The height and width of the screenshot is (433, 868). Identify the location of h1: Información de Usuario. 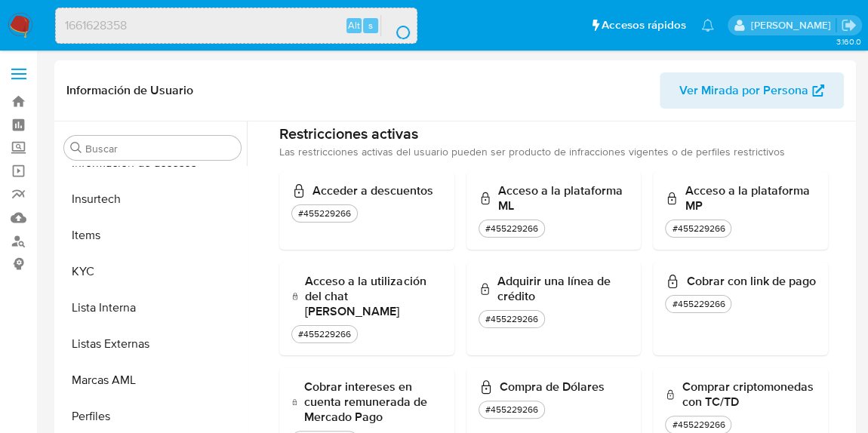
(130, 91).